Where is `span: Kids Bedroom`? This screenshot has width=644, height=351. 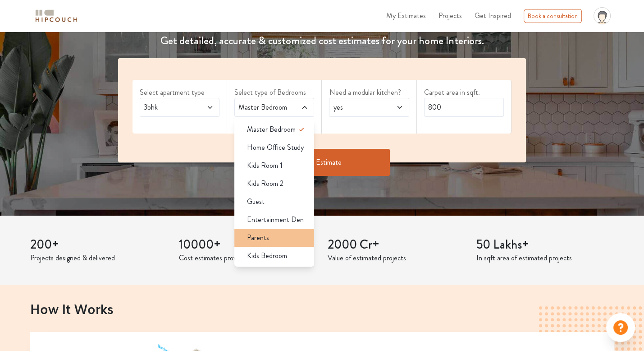 span: Kids Bedroom is located at coordinates (267, 256).